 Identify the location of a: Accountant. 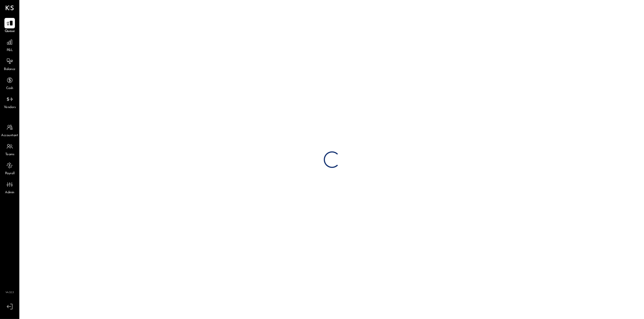
(10, 131).